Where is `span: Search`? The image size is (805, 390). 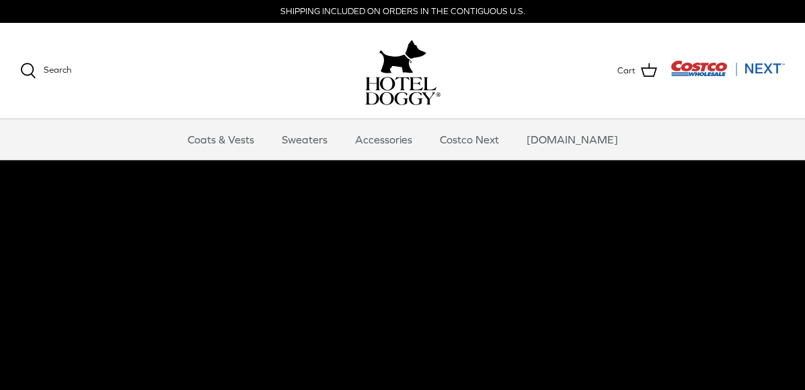
span: Search is located at coordinates (57, 69).